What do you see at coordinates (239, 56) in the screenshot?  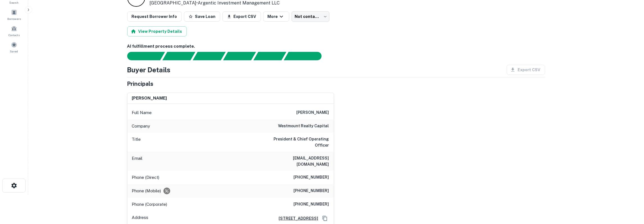 I see `div: Principals found, AI now looking for contact information...` at bounding box center [239, 56].